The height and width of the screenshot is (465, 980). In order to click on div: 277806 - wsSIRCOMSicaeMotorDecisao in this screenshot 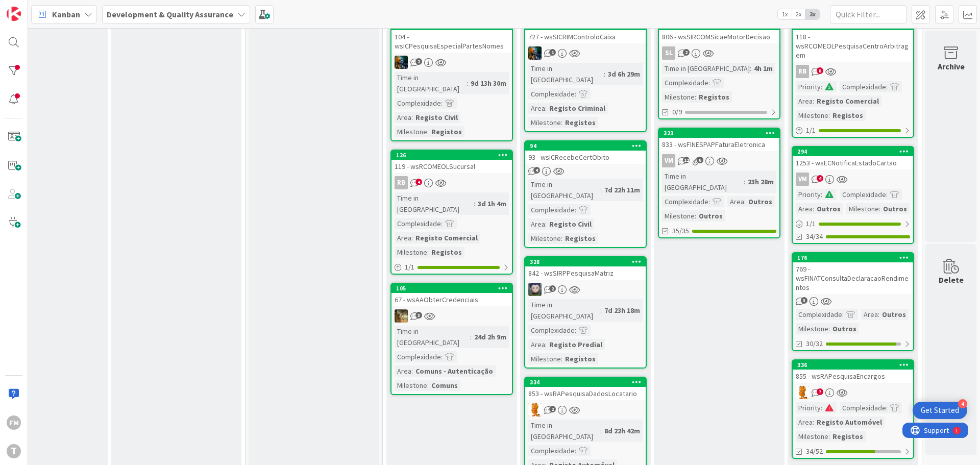, I will do `click(719, 32)`.